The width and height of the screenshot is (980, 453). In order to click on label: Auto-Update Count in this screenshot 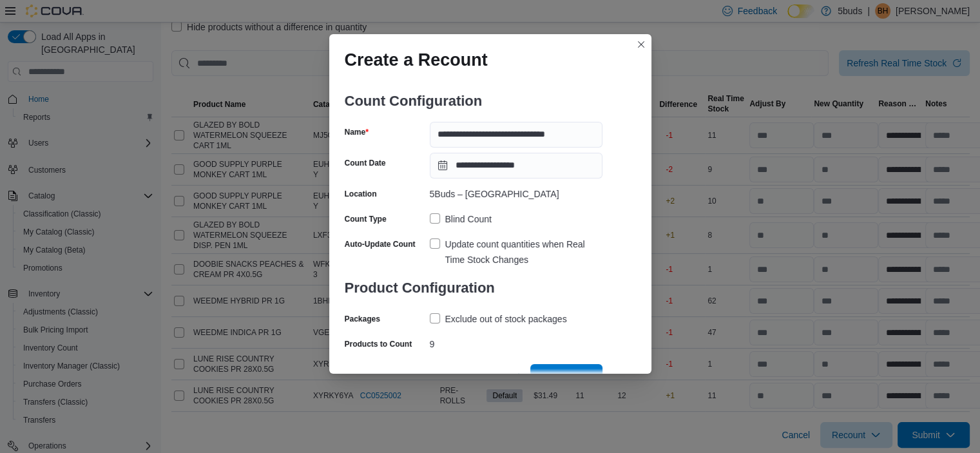, I will do `click(380, 244)`.